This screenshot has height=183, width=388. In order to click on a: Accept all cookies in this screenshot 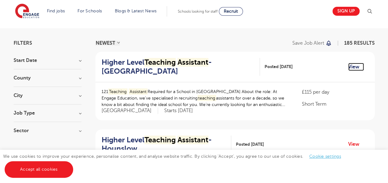, I will do `click(39, 170)`.